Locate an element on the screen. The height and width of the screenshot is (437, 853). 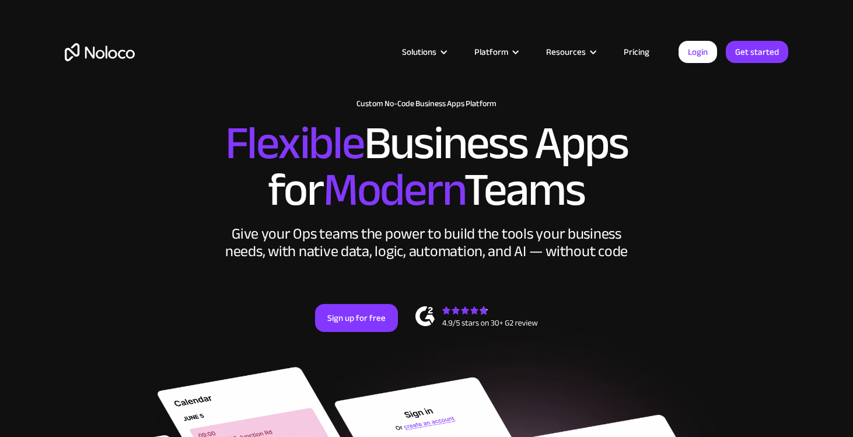
div: Give your Ops teams the power to build the tools your business needs, with native data, logic, au... is located at coordinates (427, 243).